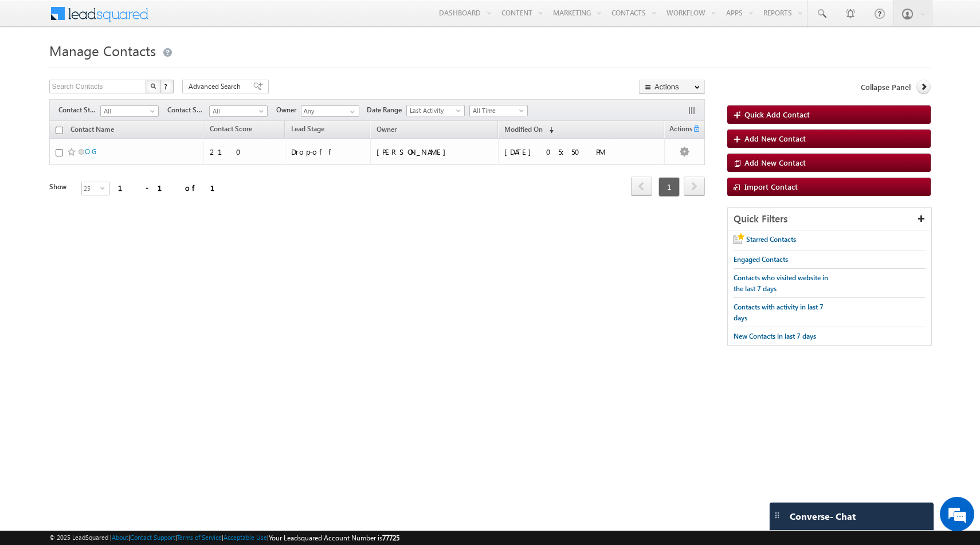 This screenshot has height=545, width=980. What do you see at coordinates (780, 283) in the screenshot?
I see `span: Contacts who visited website in the last 7 days` at bounding box center [780, 283].